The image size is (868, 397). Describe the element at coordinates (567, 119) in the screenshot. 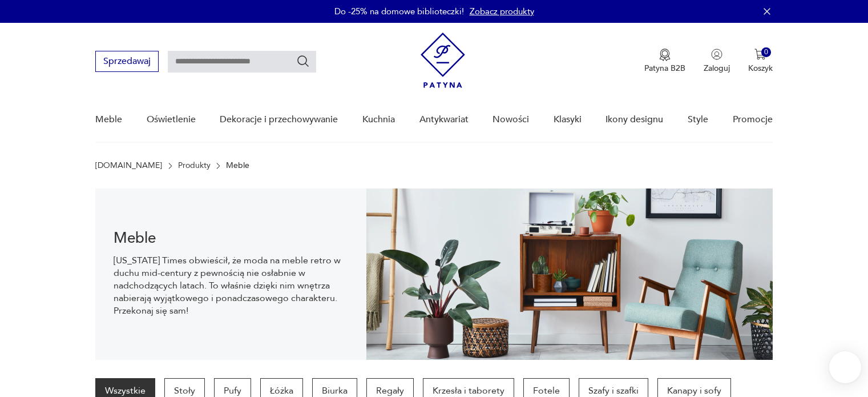

I see `a: Klasyki` at that location.